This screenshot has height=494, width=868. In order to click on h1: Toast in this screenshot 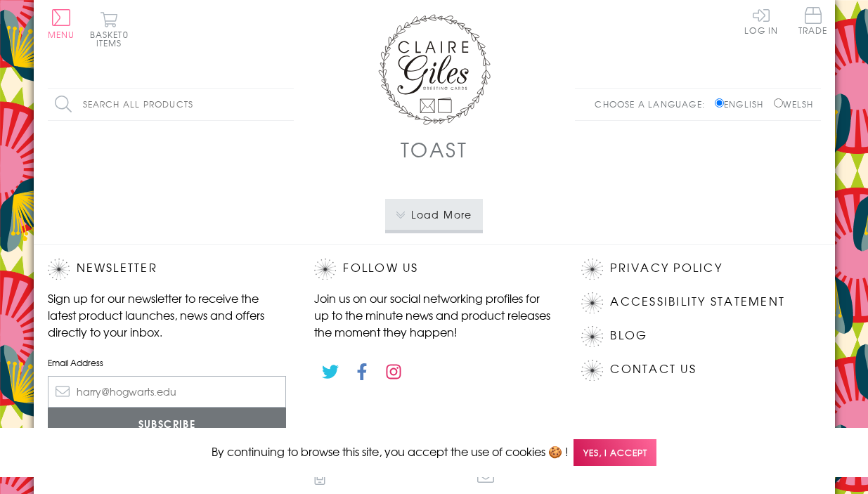, I will do `click(434, 149)`.